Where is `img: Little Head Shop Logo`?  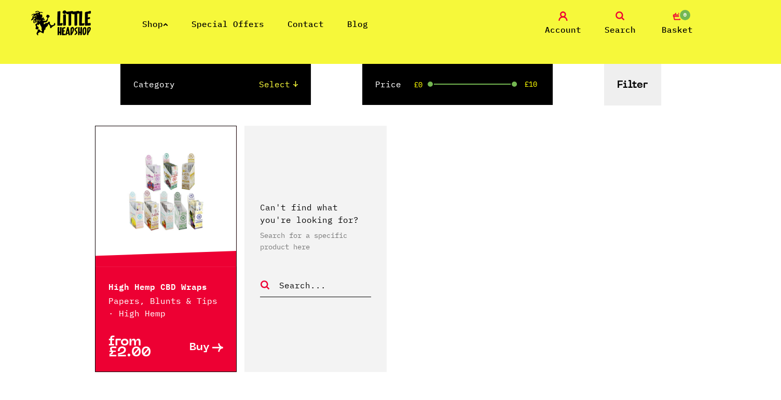
img: Little Head Shop Logo is located at coordinates (61, 23).